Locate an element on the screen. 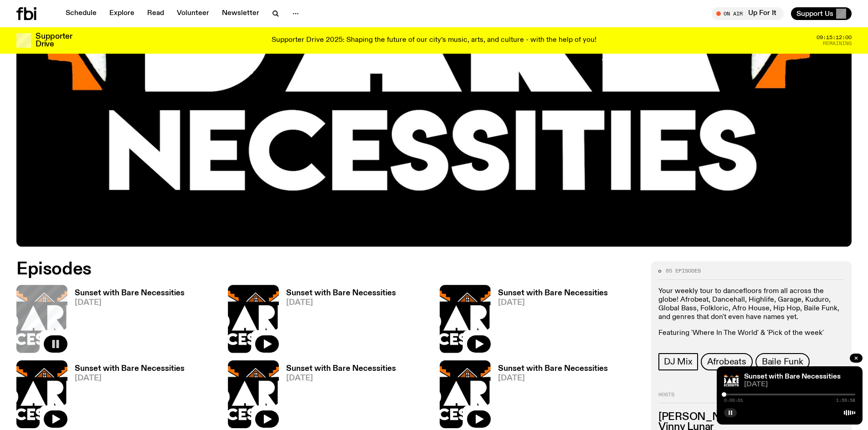 Image resolution: width=868 pixels, height=430 pixels. p: Featuring 'Where In The World' & 'Pick of the week' is located at coordinates (751, 333).